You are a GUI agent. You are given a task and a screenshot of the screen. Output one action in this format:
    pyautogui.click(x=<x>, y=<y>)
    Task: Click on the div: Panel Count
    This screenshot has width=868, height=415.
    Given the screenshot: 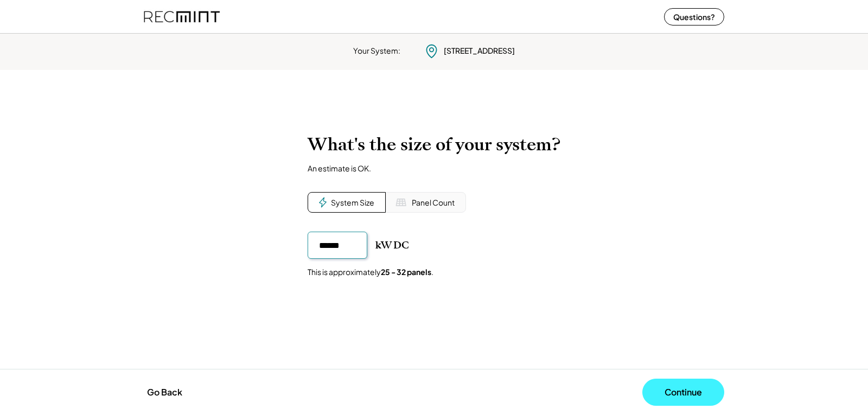 What is the action you would take?
    pyautogui.click(x=433, y=203)
    